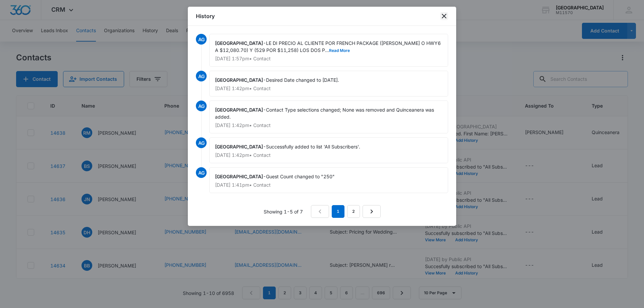  Describe the element at coordinates (354, 212) in the screenshot. I see `a: Page 2` at that location.